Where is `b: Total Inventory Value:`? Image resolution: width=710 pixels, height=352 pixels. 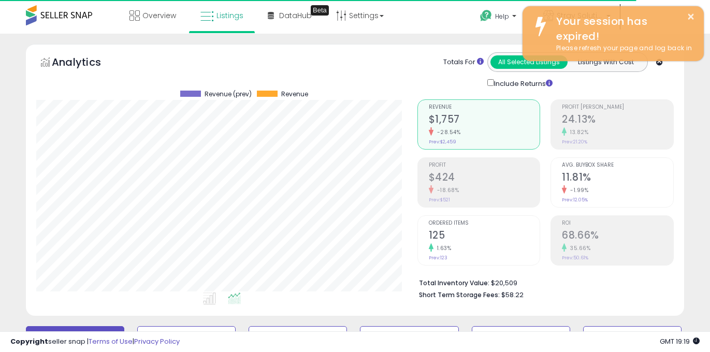 b: Total Inventory Value: is located at coordinates (454, 283).